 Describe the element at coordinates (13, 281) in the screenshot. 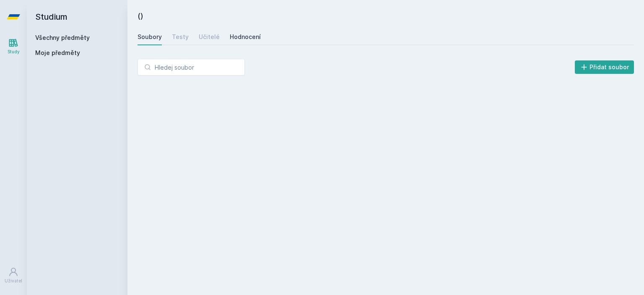

I see `div: Uživatel` at that location.